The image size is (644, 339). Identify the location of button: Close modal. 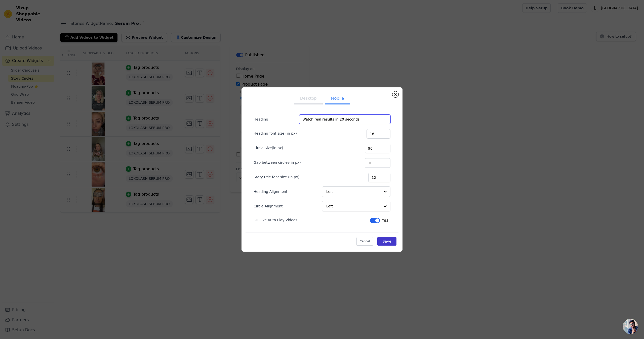
(396, 94).